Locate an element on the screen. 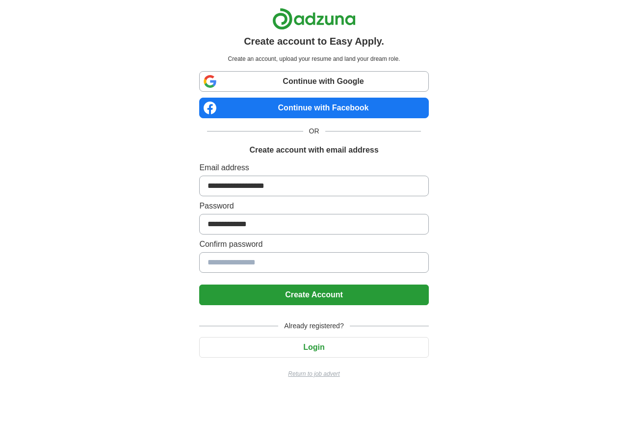  p: Create an account, upload your resume and land your dream role. is located at coordinates (313, 59).